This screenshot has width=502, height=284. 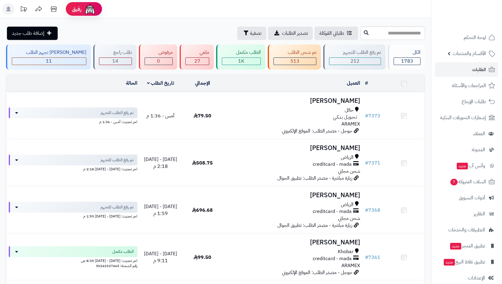 I want to click on span: رقم الشحنة: 50243337465, so click(x=117, y=266).